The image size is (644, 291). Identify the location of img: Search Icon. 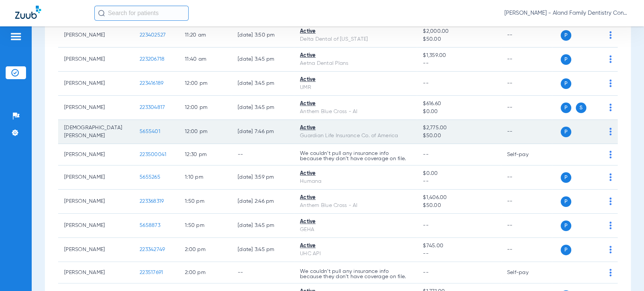
(102, 13).